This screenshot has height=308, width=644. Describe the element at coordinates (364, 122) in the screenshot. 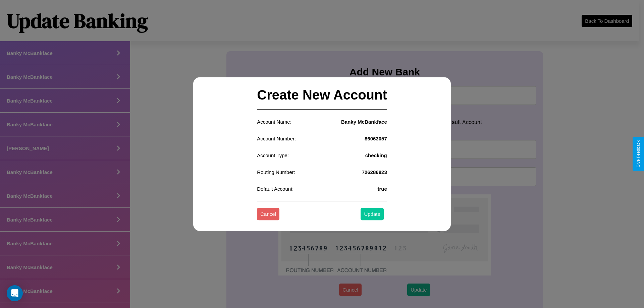

I see `h4: Banky McBankface` at that location.